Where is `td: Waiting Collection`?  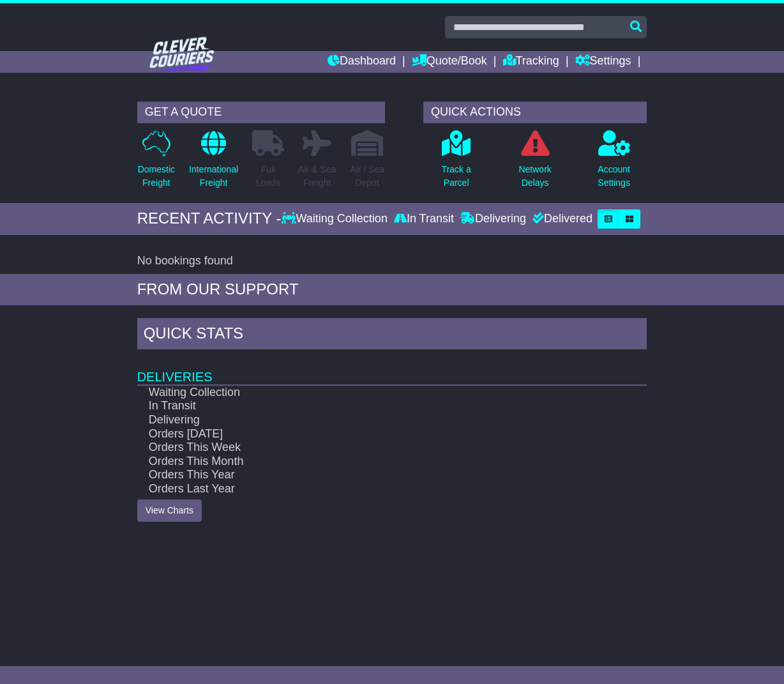 td: Waiting Collection is located at coordinates (367, 392).